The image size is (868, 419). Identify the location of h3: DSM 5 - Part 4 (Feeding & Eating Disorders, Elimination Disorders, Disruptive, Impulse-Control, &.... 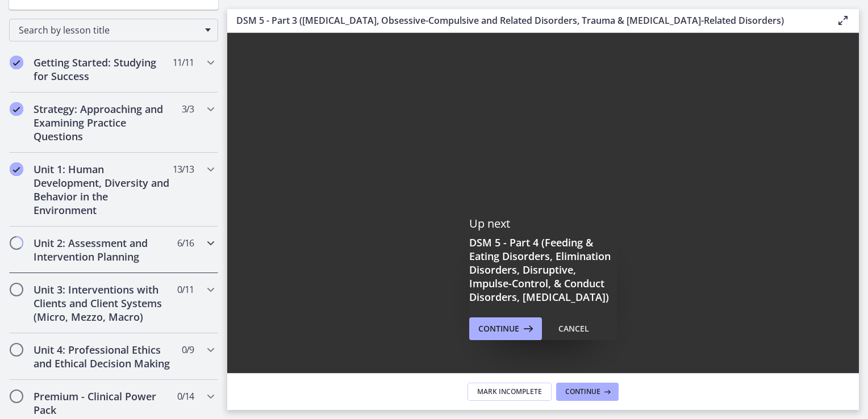
(543, 270).